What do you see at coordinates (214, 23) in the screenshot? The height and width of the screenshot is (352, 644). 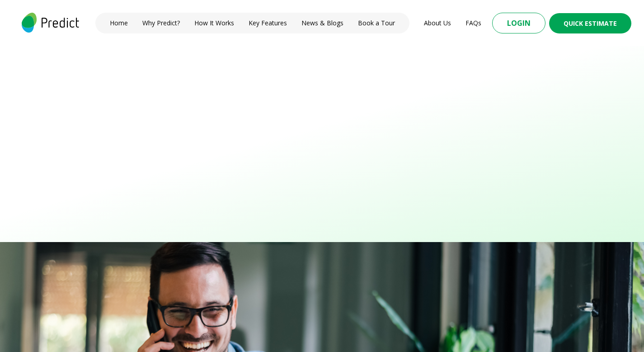 I see `a: How It Works` at bounding box center [214, 23].